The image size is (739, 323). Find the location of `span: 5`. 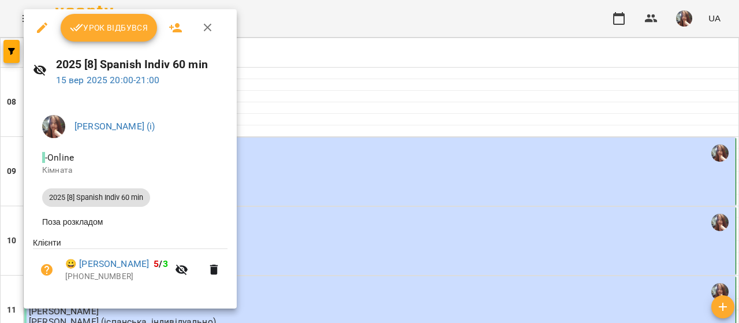

span: 5 is located at coordinates (156, 263).